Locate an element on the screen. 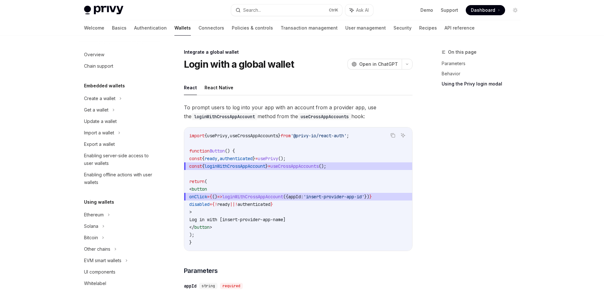 The width and height of the screenshot is (604, 292). div: UI components is located at coordinates (100, 272).